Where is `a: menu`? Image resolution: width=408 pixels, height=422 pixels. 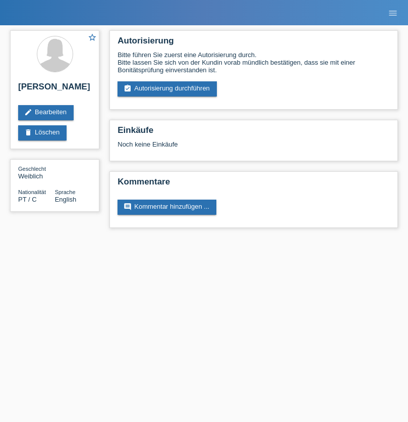 a: menu is located at coordinates (393, 13).